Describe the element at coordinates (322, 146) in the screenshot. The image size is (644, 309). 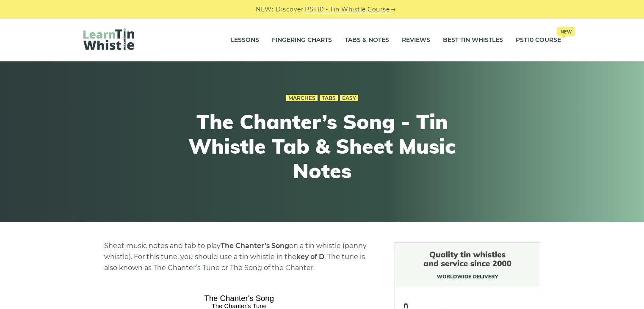
I see `h1: The Chanter’s Song - Tin Whistle Tab & Sheet Music Notes` at that location.